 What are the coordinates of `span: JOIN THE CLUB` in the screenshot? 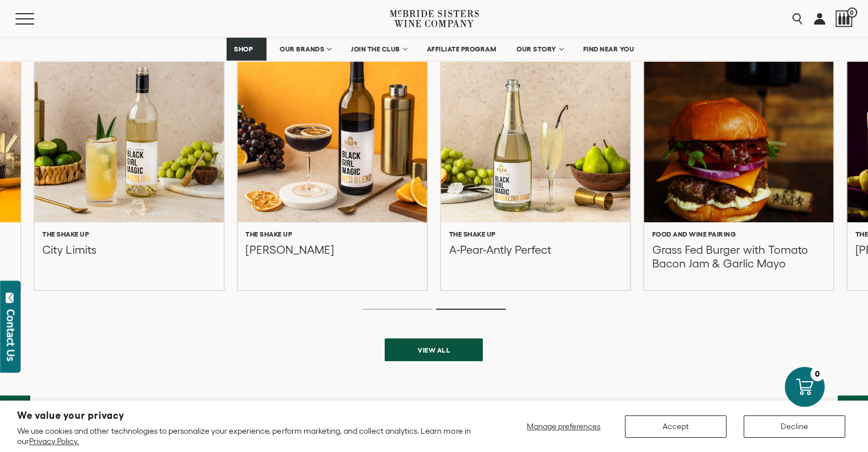 It's located at (375, 49).